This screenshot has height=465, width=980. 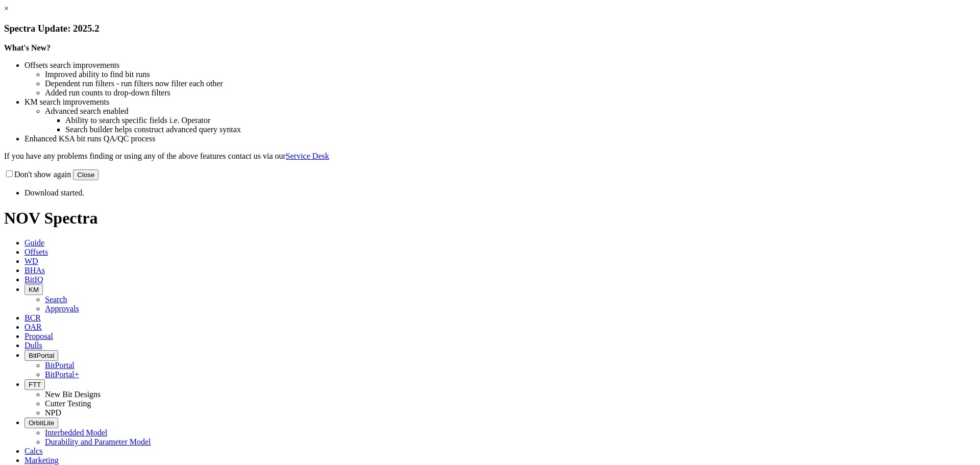 What do you see at coordinates (68, 403) in the screenshot?
I see `a: Cutter Testing` at bounding box center [68, 403].